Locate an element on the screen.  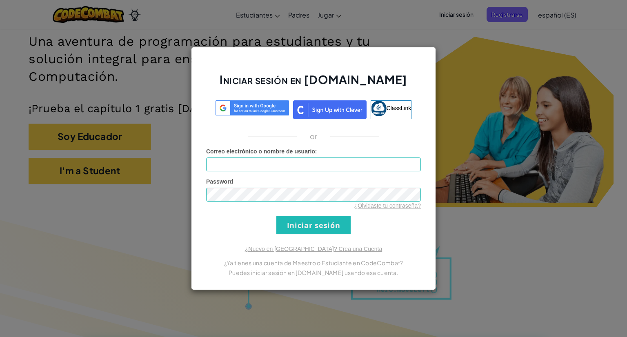
span: Correo electrónico o nombre de usuario is located at coordinates (260, 151).